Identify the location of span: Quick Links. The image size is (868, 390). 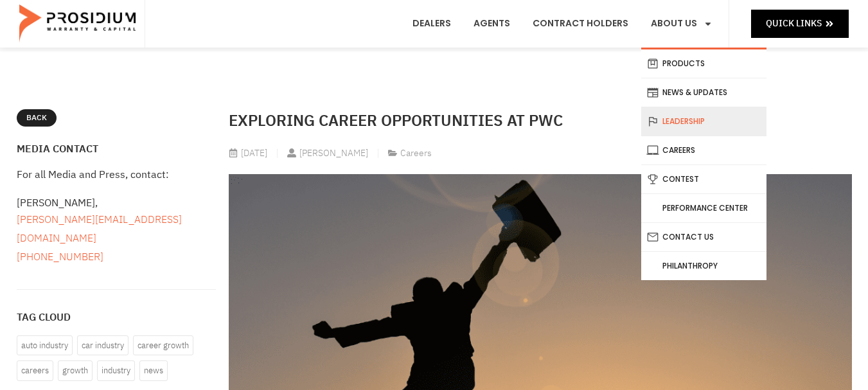
(793, 23).